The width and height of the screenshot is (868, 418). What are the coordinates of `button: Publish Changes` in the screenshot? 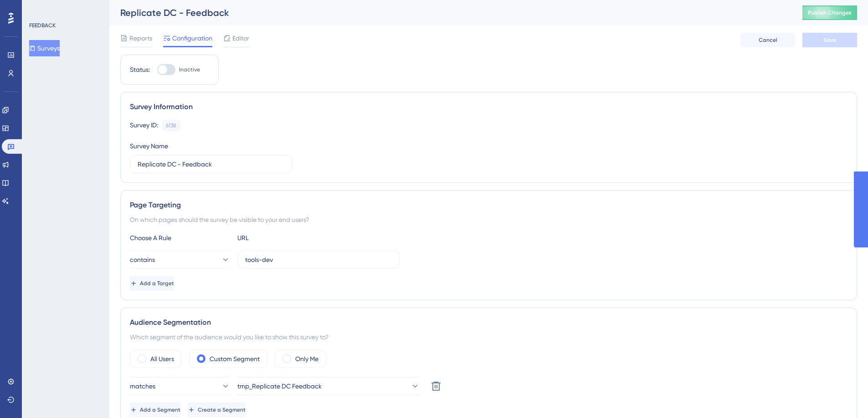 It's located at (830, 13).